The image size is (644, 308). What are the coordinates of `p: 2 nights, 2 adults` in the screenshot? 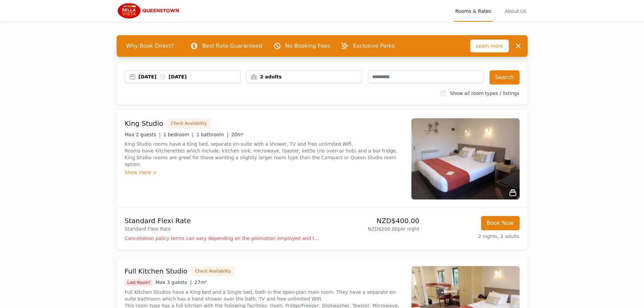 It's located at (472, 236).